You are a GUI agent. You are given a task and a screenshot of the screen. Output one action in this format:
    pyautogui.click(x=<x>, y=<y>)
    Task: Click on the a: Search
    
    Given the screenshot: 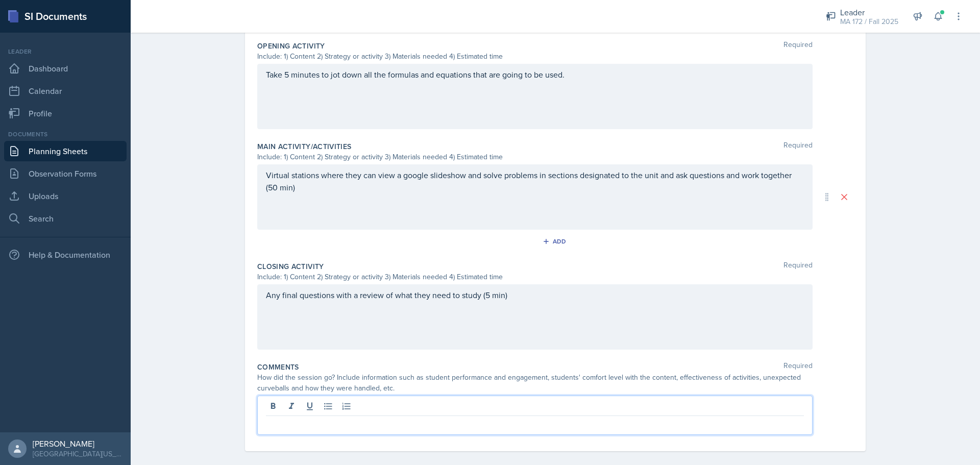 What is the action you would take?
    pyautogui.click(x=65, y=219)
    